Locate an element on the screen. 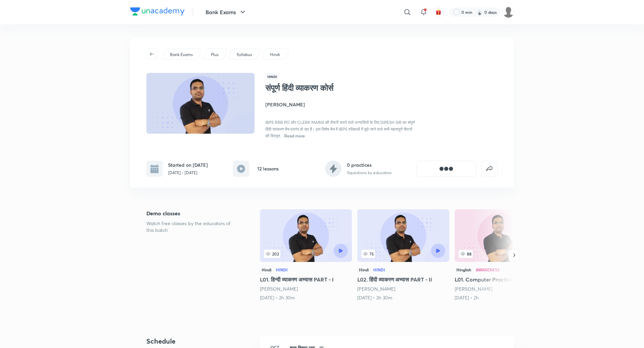 This screenshot has width=644, height=348. span: 88 is located at coordinates (466, 254).